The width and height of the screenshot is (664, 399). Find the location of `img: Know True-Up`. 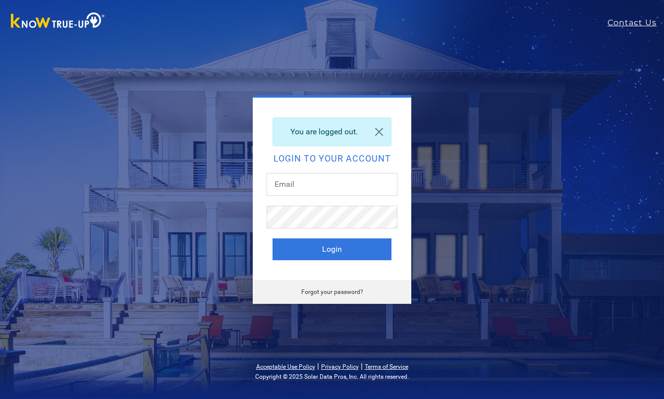

img: Know True-Up is located at coordinates (58, 21).